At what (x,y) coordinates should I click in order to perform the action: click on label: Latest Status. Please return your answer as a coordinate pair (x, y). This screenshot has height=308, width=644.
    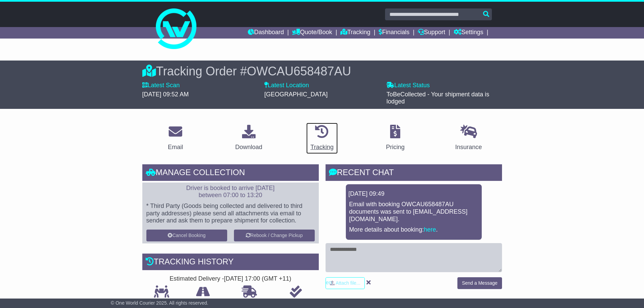
    Looking at the image, I should click on (408, 85).